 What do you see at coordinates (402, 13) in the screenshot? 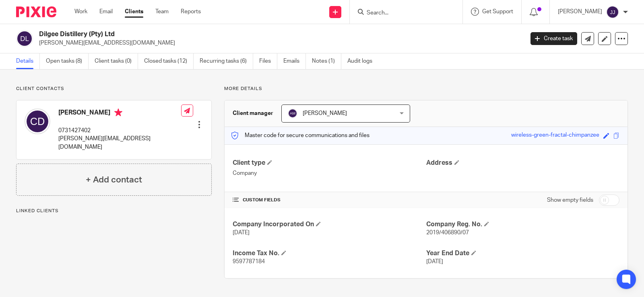
I see `input: Search` at bounding box center [402, 13].